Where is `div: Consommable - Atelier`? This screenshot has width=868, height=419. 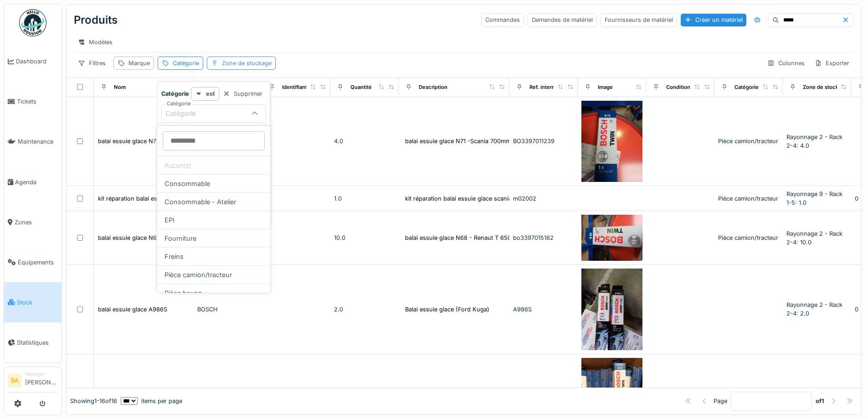
div: Consommable - Atelier is located at coordinates (214, 202).